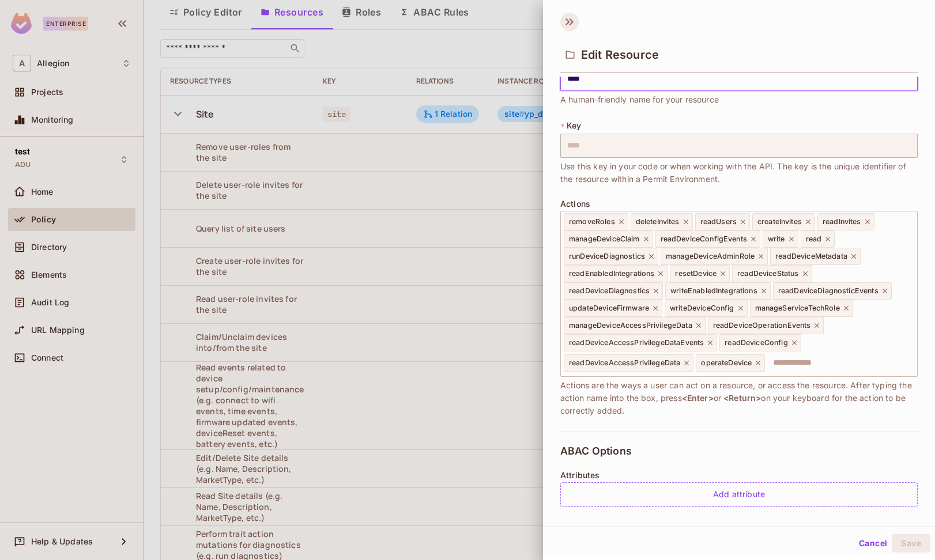  I want to click on div: readDeviceMetadata, so click(815, 256).